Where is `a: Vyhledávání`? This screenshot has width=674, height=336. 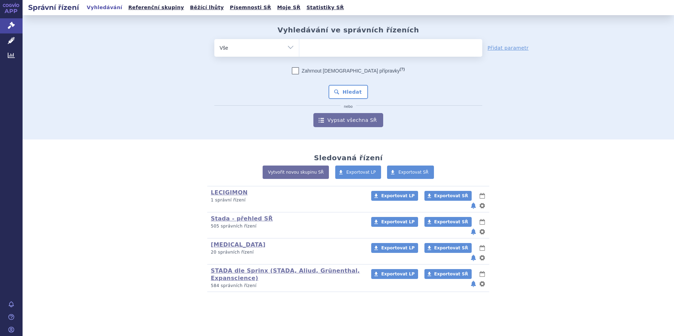 a: Vyhledávání is located at coordinates (104, 7).